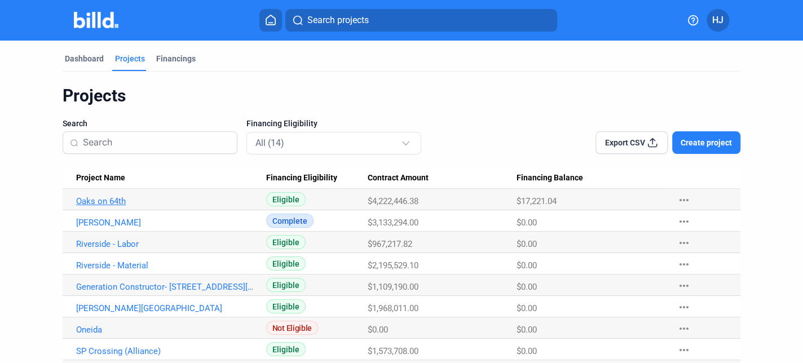 Image resolution: width=803 pixels, height=363 pixels. What do you see at coordinates (632, 143) in the screenshot?
I see `button: Export CSV` at bounding box center [632, 143].